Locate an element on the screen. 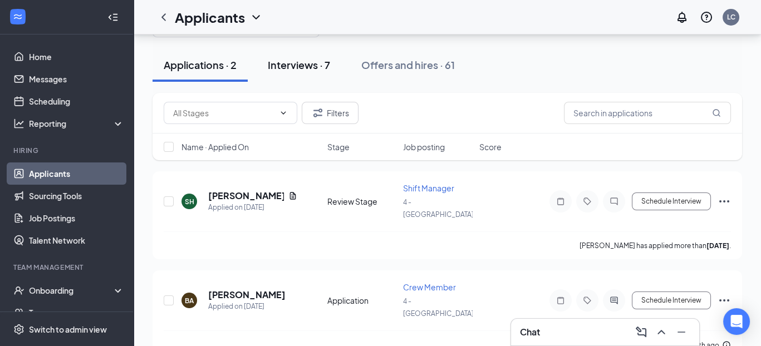 The width and height of the screenshot is (761, 346). svg: WorkstreamLogo is located at coordinates (18, 17).